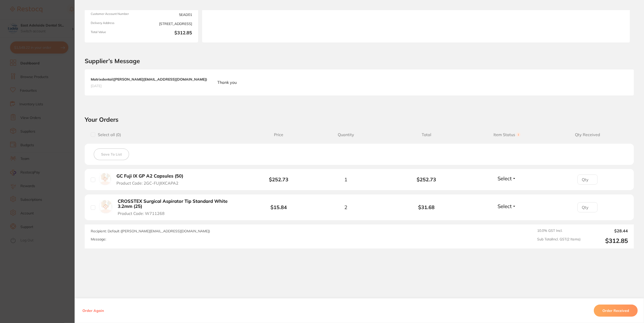 This screenshot has height=323, width=644. What do you see at coordinates (346, 179) in the screenshot?
I see `span: 1` at bounding box center [346, 179].